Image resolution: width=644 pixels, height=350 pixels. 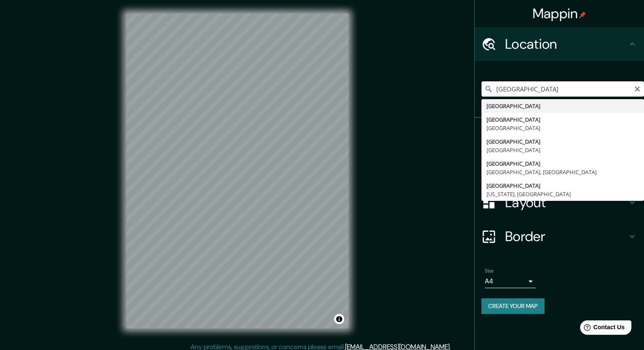 I want to click on button: Toggle attribution, so click(x=339, y=319).